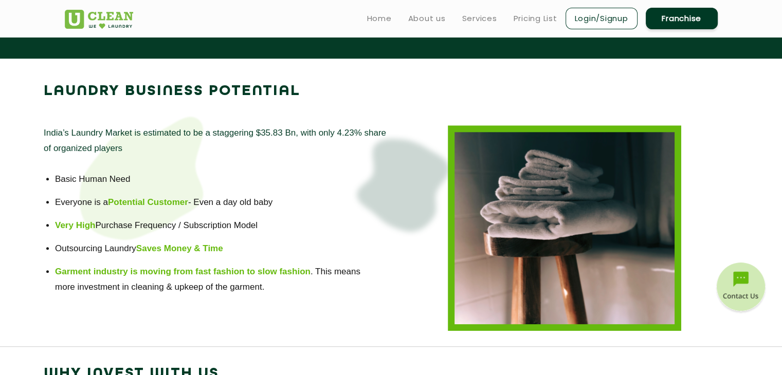 This screenshot has width=782, height=375. What do you see at coordinates (179, 248) in the screenshot?
I see `b: Saves Money & Time` at bounding box center [179, 248].